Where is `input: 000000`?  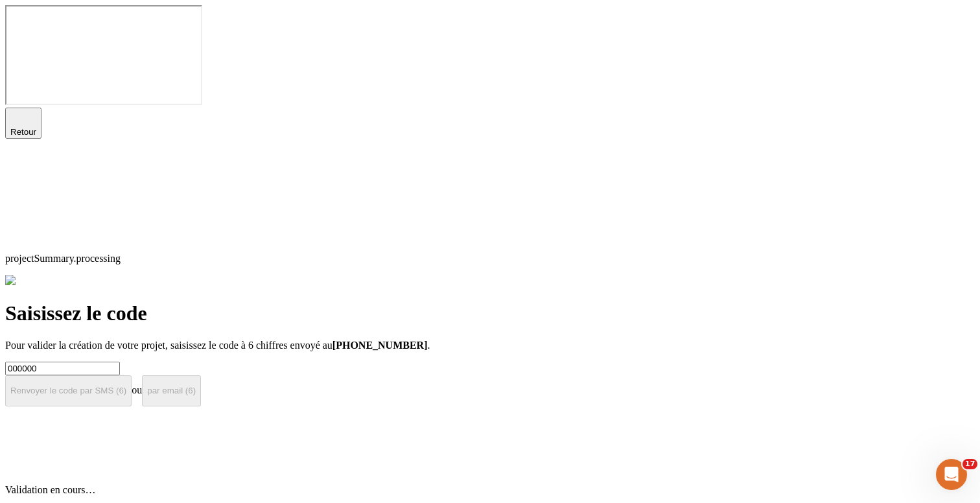
input: 000000 is located at coordinates (62, 369).